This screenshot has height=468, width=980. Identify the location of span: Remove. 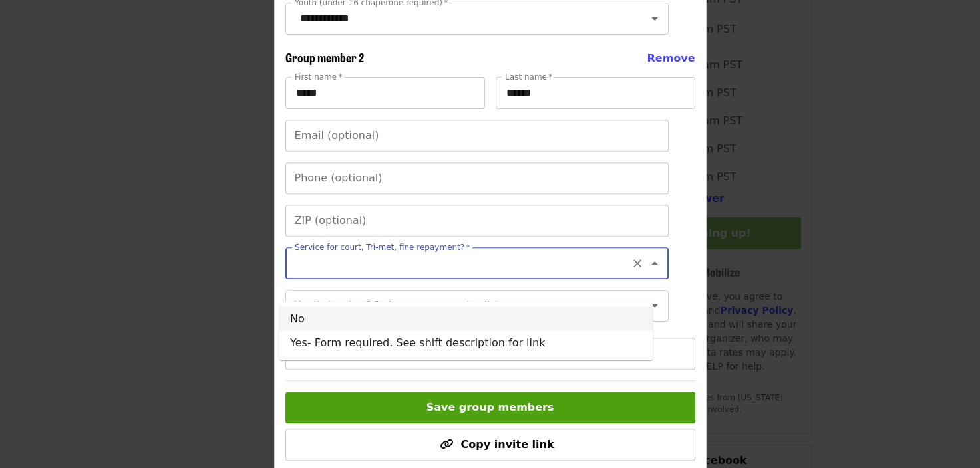
(671, 58).